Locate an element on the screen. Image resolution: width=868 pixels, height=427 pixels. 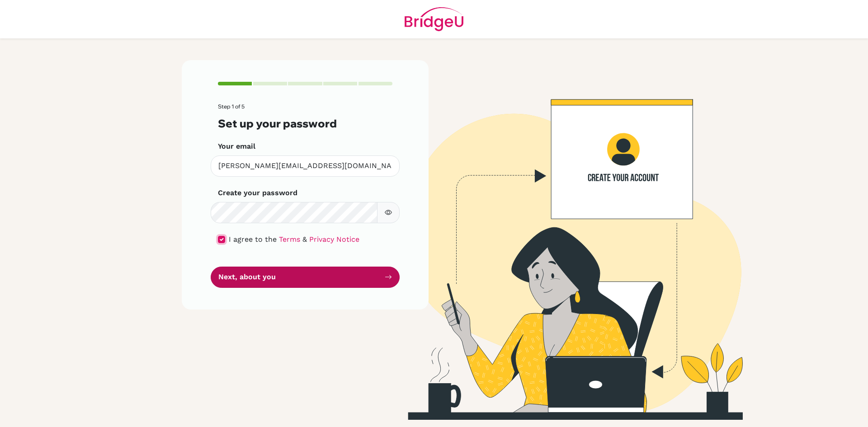
h3: Set up your password is located at coordinates (305, 123).